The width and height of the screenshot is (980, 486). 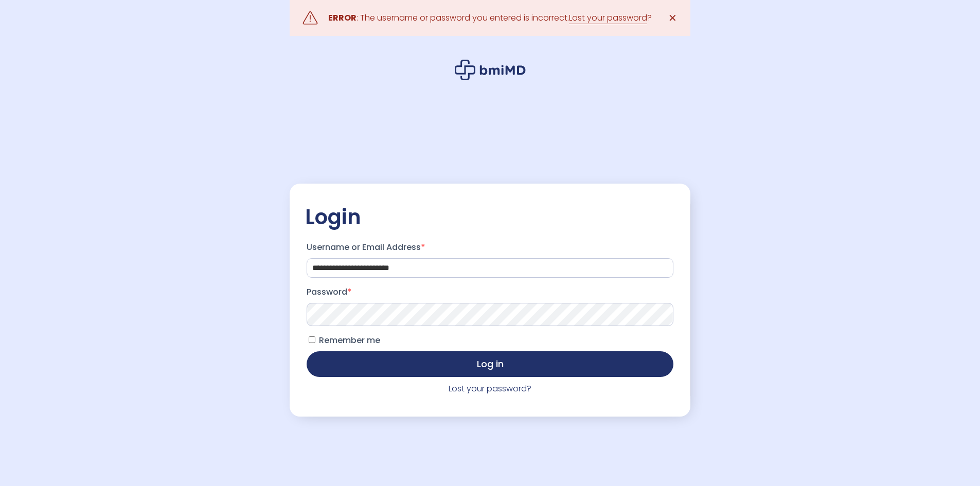 I want to click on a: Lost your password?, so click(x=490, y=389).